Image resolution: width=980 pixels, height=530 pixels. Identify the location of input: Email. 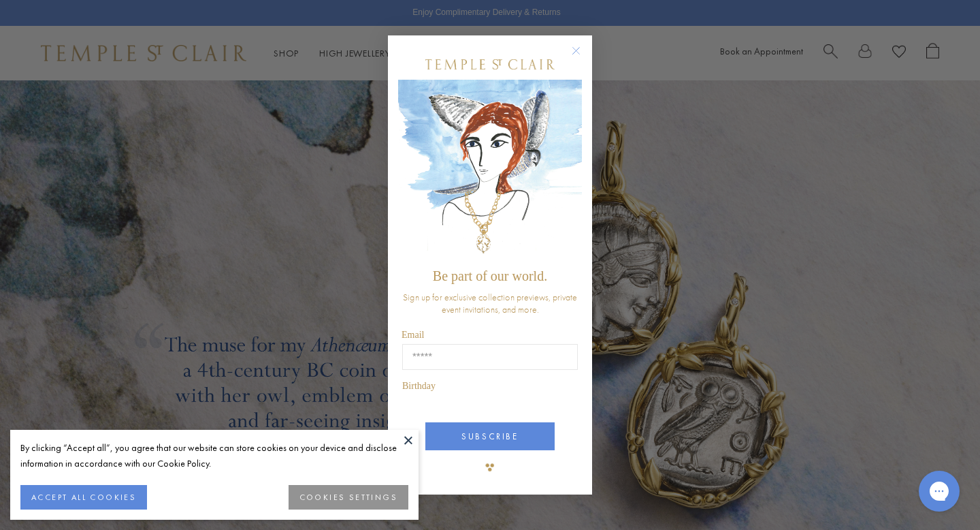
(490, 357).